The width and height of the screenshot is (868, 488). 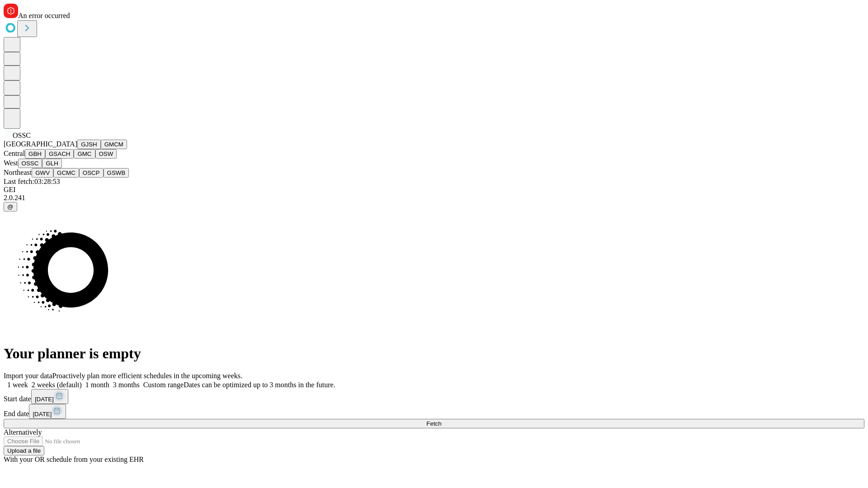 I want to click on button: GMC, so click(x=84, y=154).